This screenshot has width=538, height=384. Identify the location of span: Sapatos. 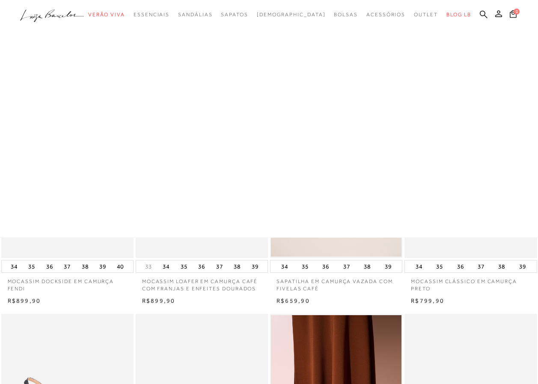
(234, 15).